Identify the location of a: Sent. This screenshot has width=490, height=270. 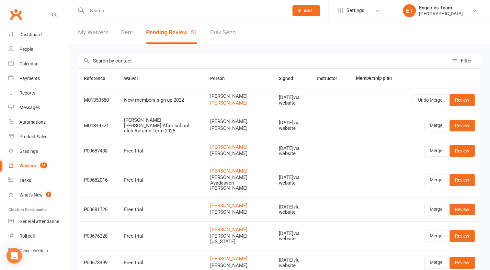
(127, 32).